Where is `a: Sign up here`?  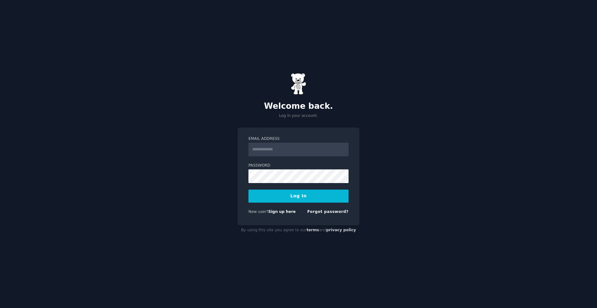
a: Sign up here is located at coordinates (282, 212).